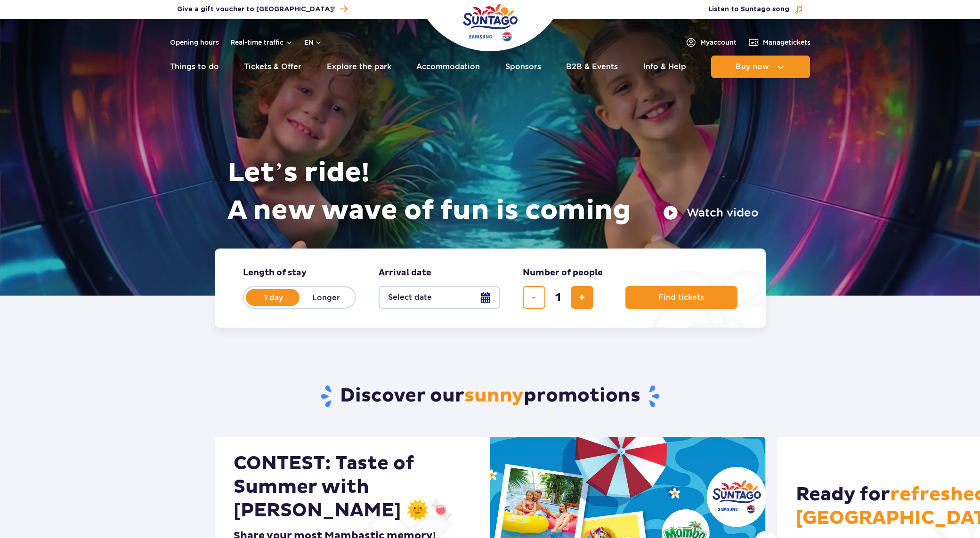 This screenshot has width=980, height=538. What do you see at coordinates (582, 297) in the screenshot?
I see `button: add ticket` at bounding box center [582, 297].